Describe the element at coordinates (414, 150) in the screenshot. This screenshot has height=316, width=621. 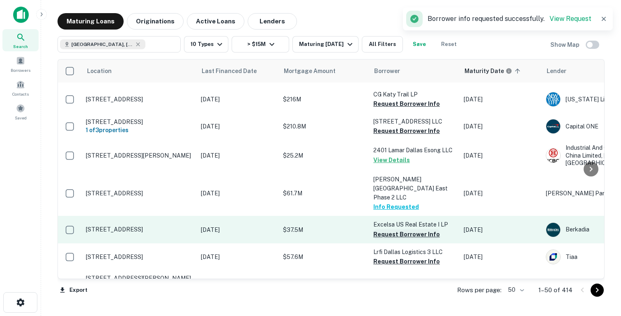
I see `p: 2401 Lamar Dallas Esong LLC` at that location.